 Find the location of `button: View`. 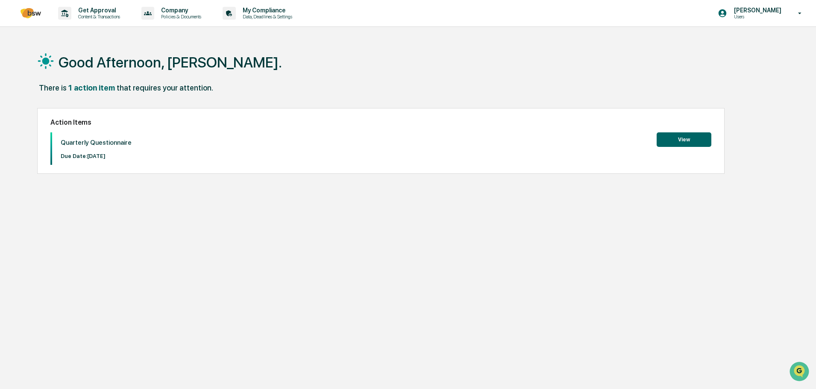

button: View is located at coordinates (684, 140).